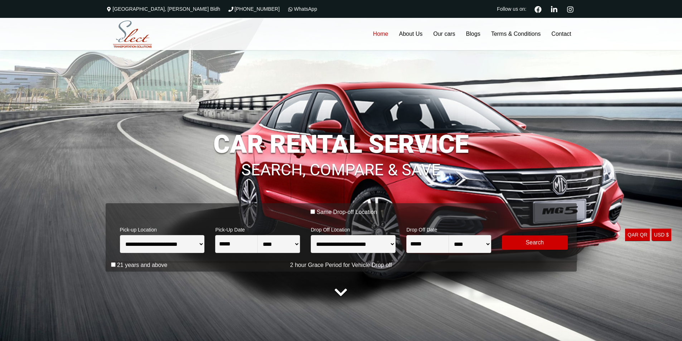 Image resolution: width=682 pixels, height=341 pixels. Describe the element at coordinates (449, 229) in the screenshot. I see `span: Drop Off Date` at that location.